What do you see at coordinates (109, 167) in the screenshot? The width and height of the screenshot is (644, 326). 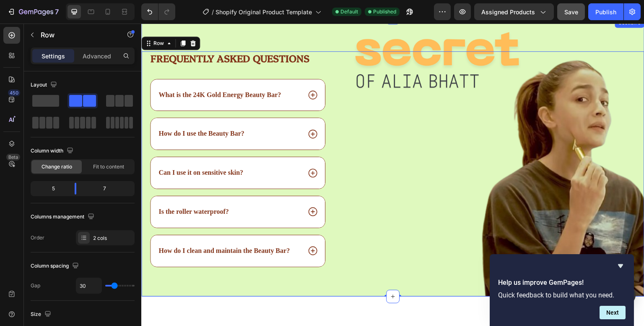 I see `span: Fit to content` at bounding box center [109, 167].